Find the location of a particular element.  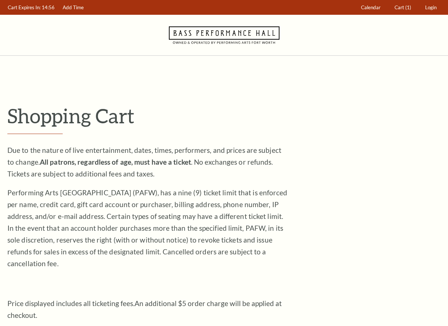

span: Due to the nature of live entertainment, dates, times, performers, and prices are subject to chan... is located at coordinates (144, 162).